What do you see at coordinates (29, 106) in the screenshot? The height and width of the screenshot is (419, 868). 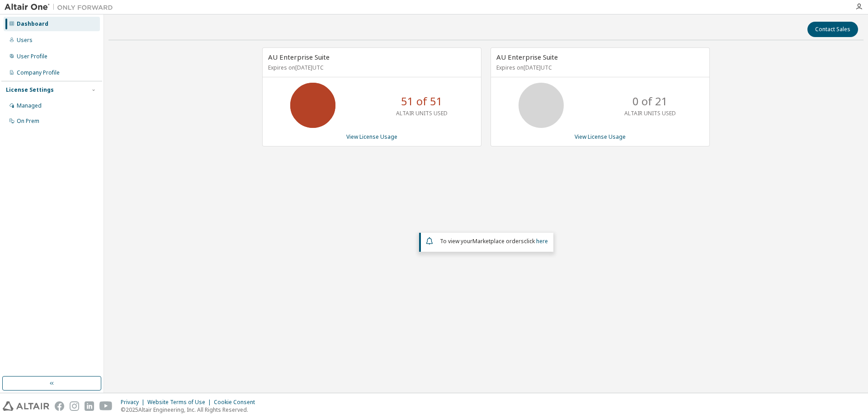 I see `div: Managed` at bounding box center [29, 106].